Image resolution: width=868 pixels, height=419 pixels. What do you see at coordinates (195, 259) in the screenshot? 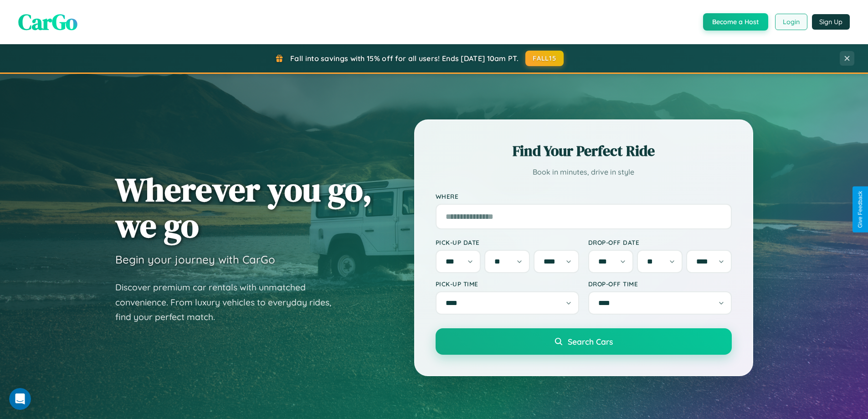
I see `h3: Begin your journey with CarGo` at bounding box center [195, 259].